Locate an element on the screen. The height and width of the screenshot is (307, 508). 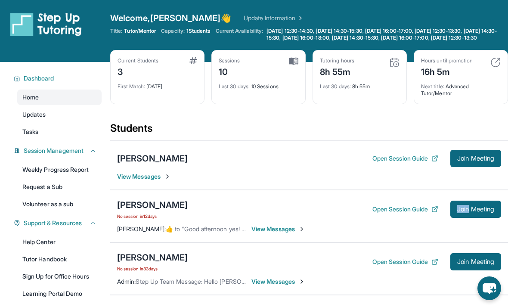
span: Next title : is located at coordinates (433, 86).